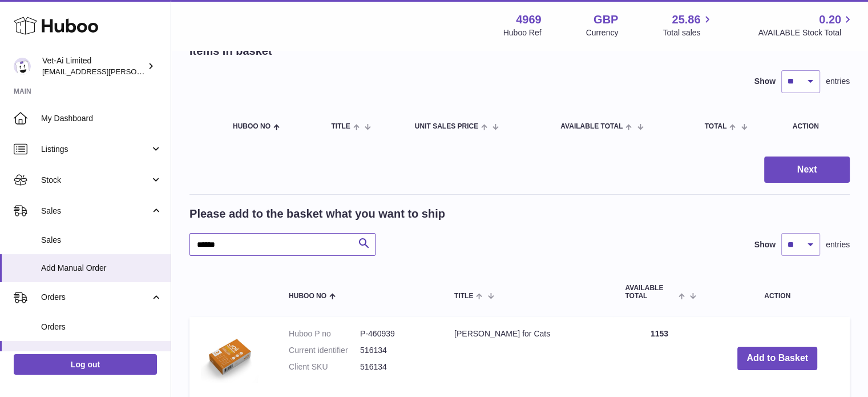 This screenshot has width=868, height=397. What do you see at coordinates (230, 50) in the screenshot?
I see `h2: Items in basket` at bounding box center [230, 50].